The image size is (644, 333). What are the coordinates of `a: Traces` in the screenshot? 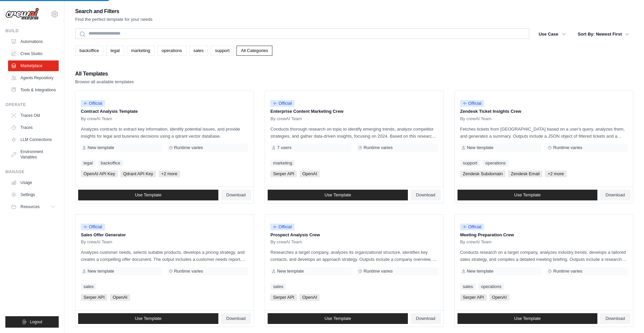 It's located at (33, 127).